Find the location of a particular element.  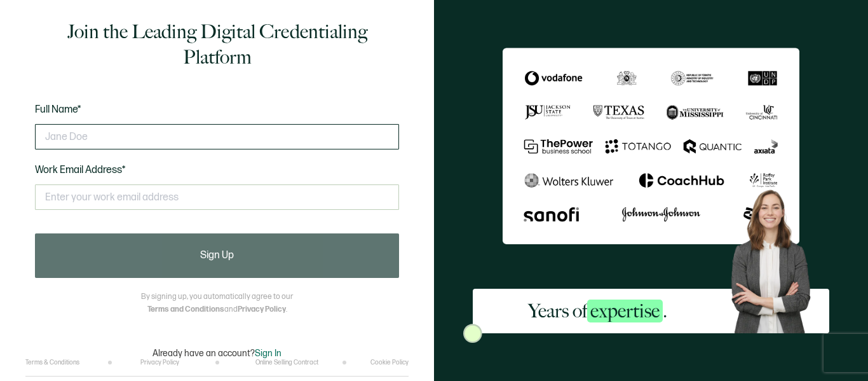

a: Online Selling Contract is located at coordinates (287, 362).